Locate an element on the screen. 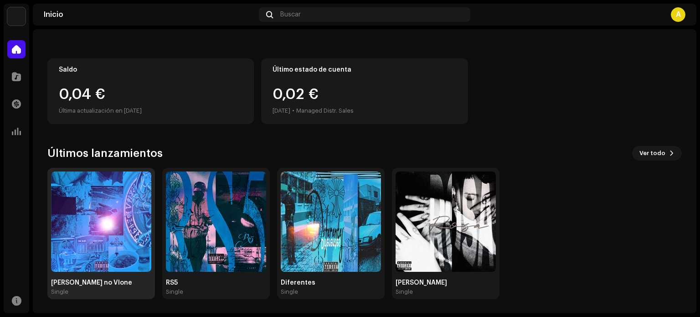 This screenshot has height=317, width=700. div: Inicio is located at coordinates (149, 15).